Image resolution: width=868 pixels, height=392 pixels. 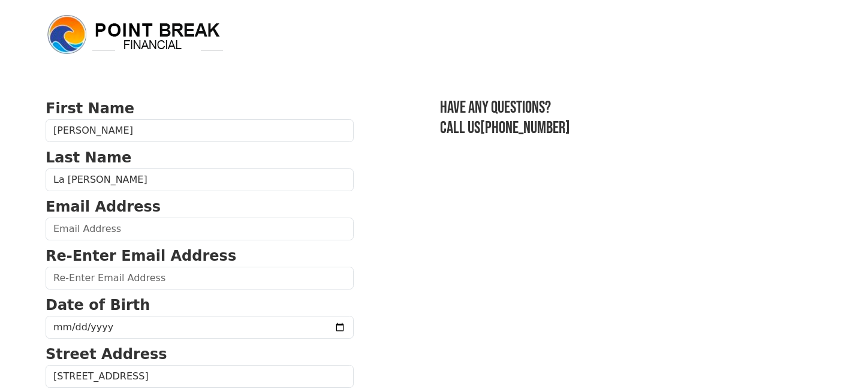 I want to click on strong: Re-Enter Email Address, so click(x=141, y=256).